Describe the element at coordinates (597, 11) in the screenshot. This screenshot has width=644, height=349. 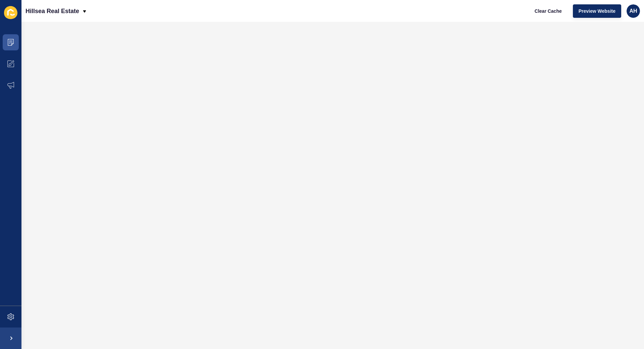
I see `button: Preview Website` at that location.